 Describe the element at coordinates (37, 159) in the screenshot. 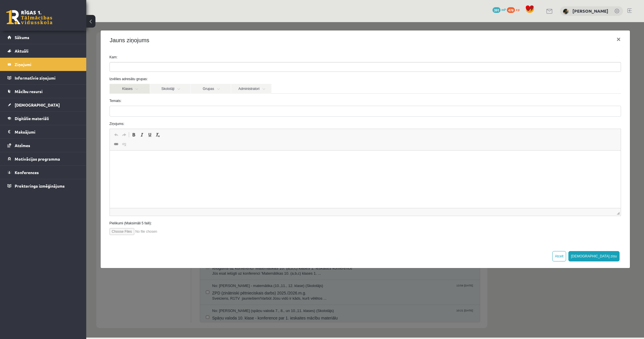

I see `span: Motivācijas programma` at that location.